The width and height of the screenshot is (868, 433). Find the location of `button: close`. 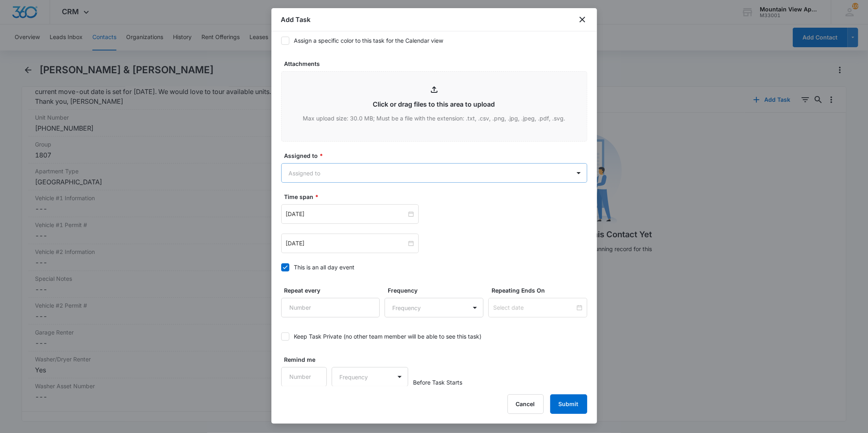

button: close is located at coordinates (582, 20).